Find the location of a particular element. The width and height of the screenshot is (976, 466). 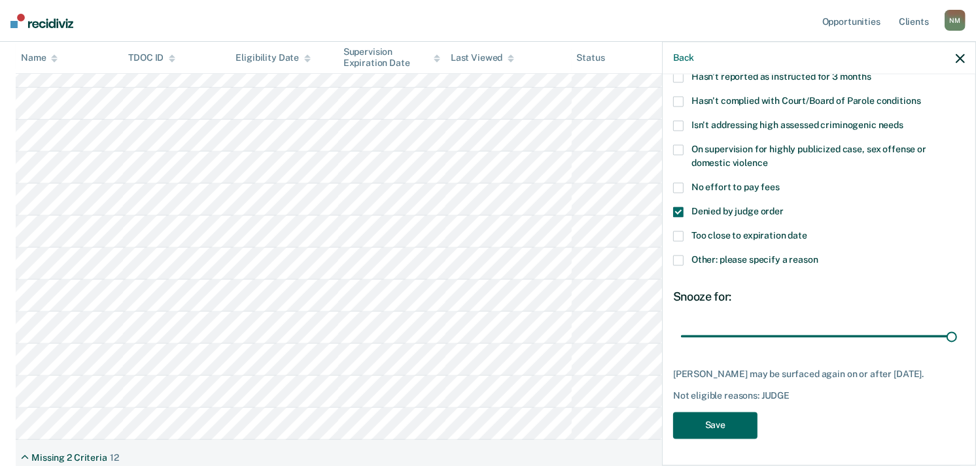

div: Supervision Expiration Date is located at coordinates (392, 58).